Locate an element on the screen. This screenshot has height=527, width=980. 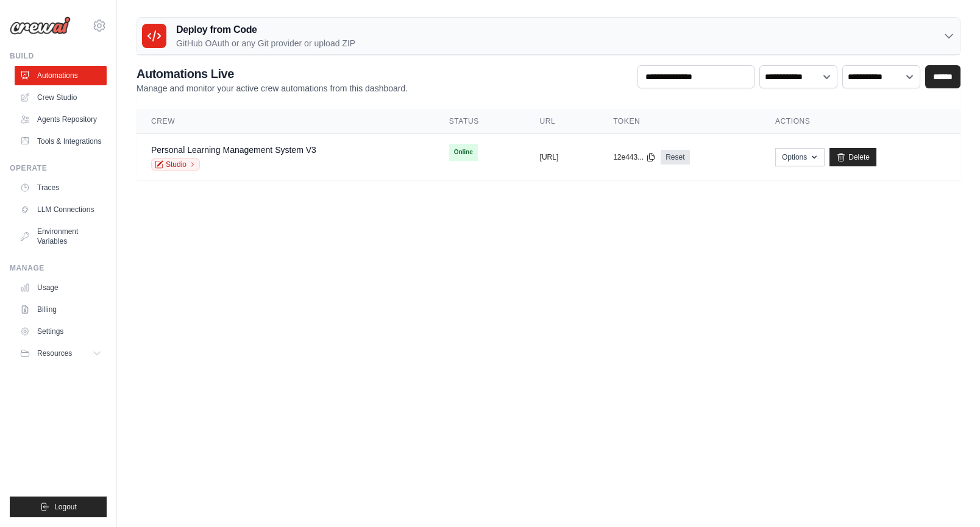
th: Token is located at coordinates (680, 121).